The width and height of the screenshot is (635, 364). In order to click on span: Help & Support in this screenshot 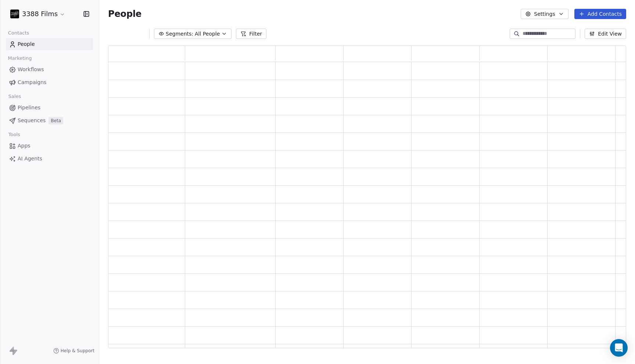, I will do `click(78, 351)`.